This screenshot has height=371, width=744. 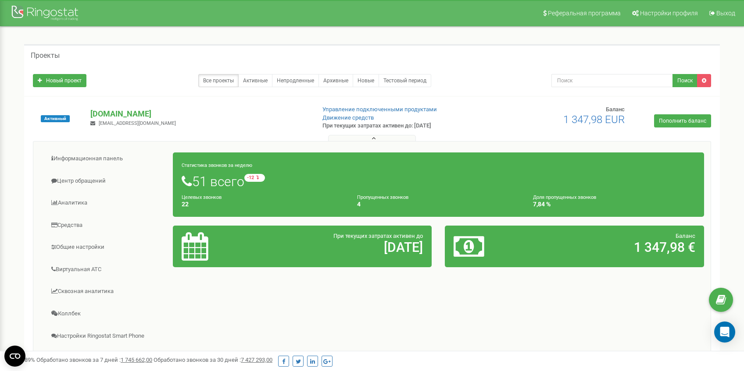 I want to click on a: Непродленные, so click(x=295, y=81).